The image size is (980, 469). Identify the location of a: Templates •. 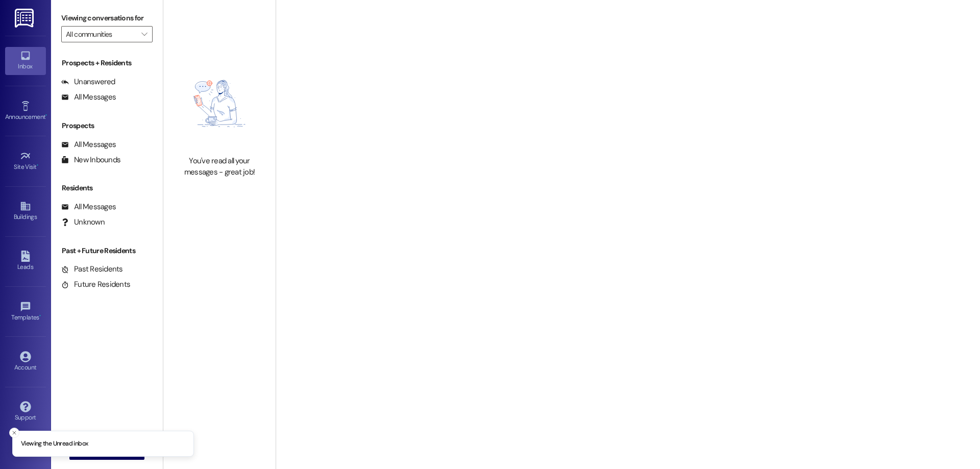
(26, 312).